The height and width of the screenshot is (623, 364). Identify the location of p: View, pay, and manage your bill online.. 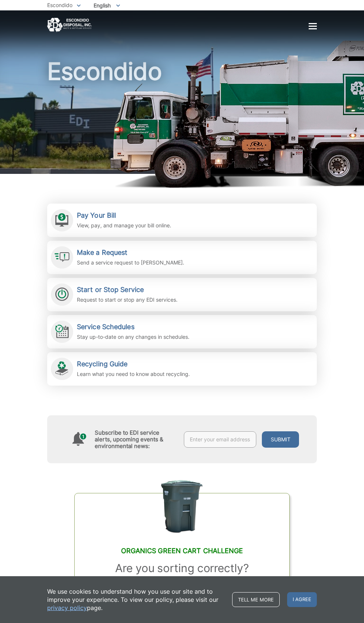
(124, 226).